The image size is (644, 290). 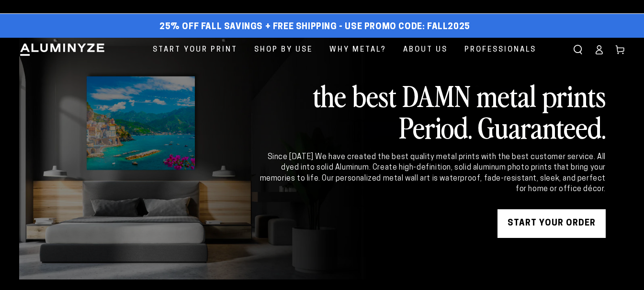 What do you see at coordinates (195, 50) in the screenshot?
I see `a: Start Your Print` at bounding box center [195, 50].